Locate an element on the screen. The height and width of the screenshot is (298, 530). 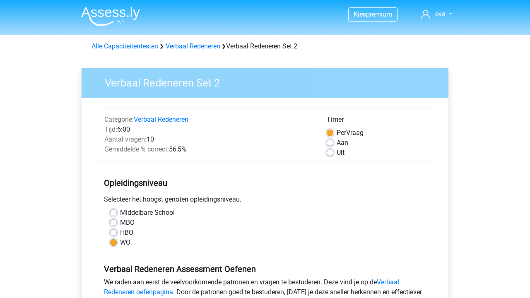
label: WO is located at coordinates (125, 243).